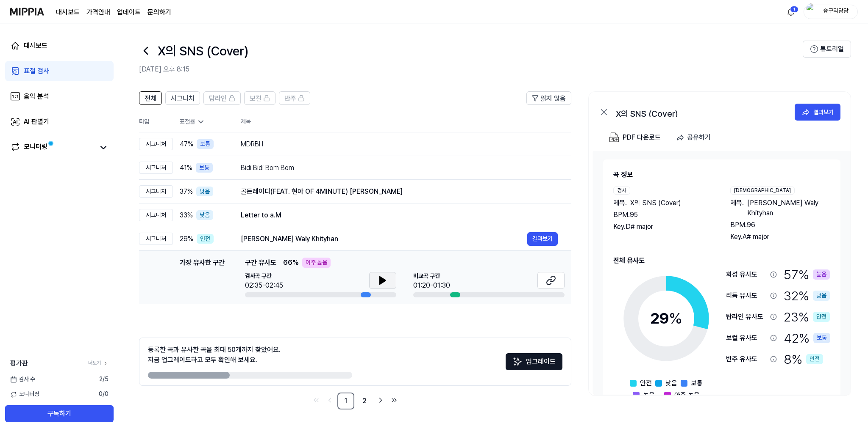  Describe the element at coordinates (182, 99) in the screenshot. I see `span: 시그니처` at that location.